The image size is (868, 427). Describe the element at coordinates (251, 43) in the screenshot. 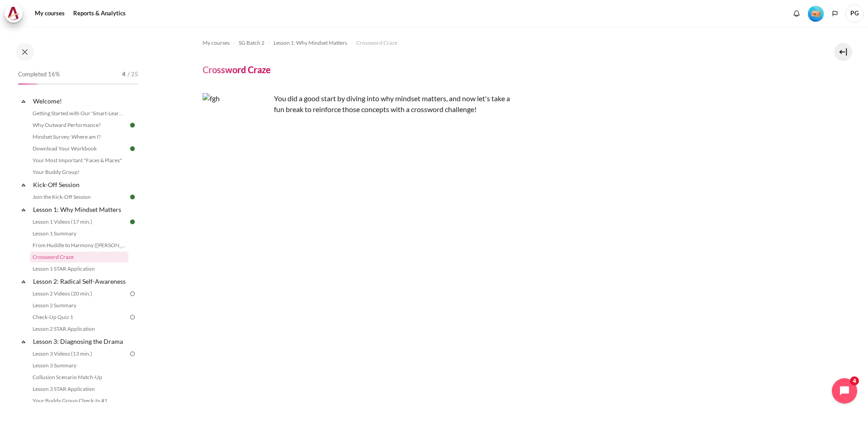

I see `a: SG Batch 2` at that location.